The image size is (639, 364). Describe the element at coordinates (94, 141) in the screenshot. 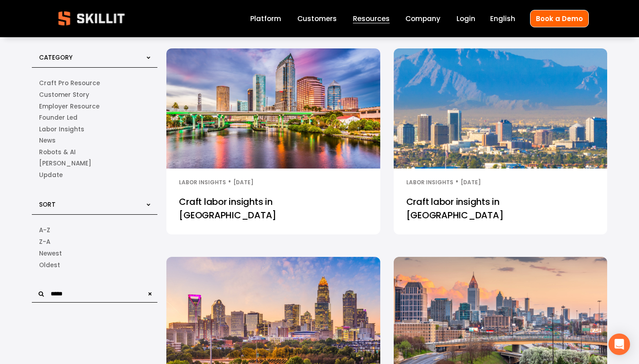

I see `a: News` at that location.